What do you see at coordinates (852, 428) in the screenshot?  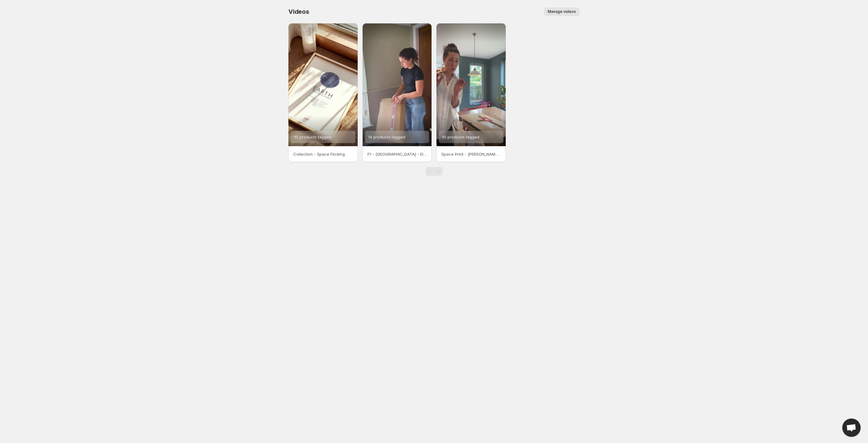 I see `div: Open chat` at bounding box center [852, 428].